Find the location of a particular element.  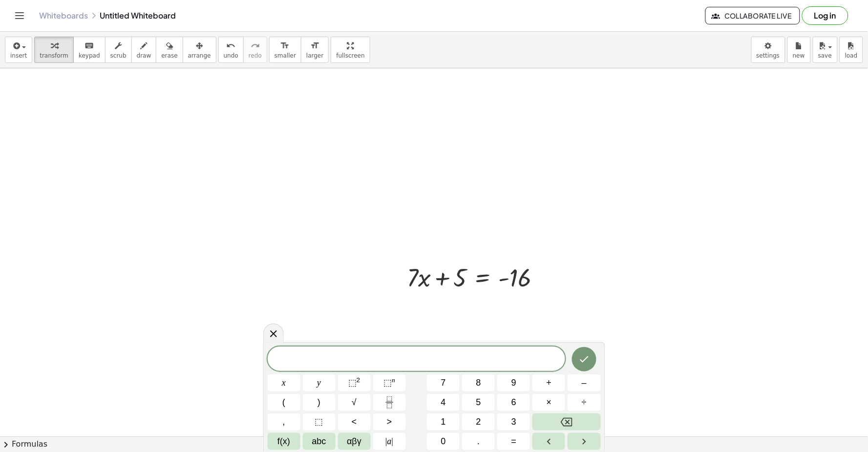

button: 5 is located at coordinates (478, 402).